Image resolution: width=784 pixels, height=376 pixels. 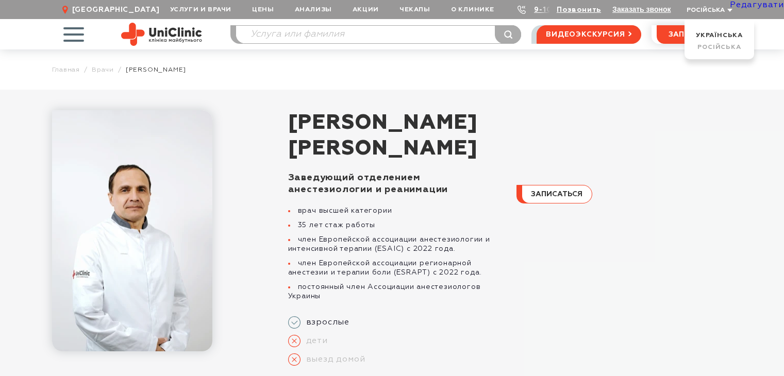 What do you see at coordinates (396, 292) in the screenshot?
I see `li: постоянный член Ассоциации анестезиологов Украины` at bounding box center [396, 292].